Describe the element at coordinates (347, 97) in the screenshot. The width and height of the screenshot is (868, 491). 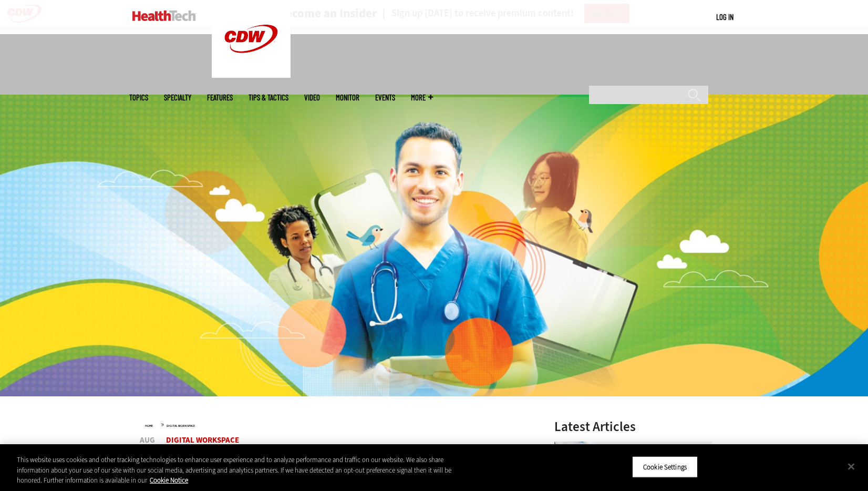
I see `a: MonITor` at that location.